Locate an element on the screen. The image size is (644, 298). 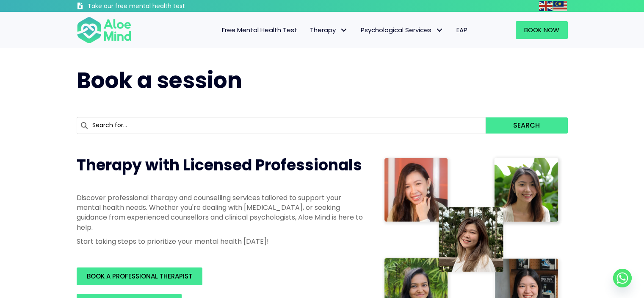
span: BOOK A PROFESSIONAL THERAPIST is located at coordinates (139, 276).